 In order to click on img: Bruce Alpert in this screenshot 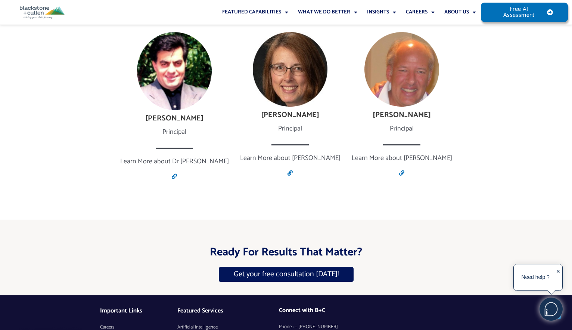, I will do `click(402, 69)`.